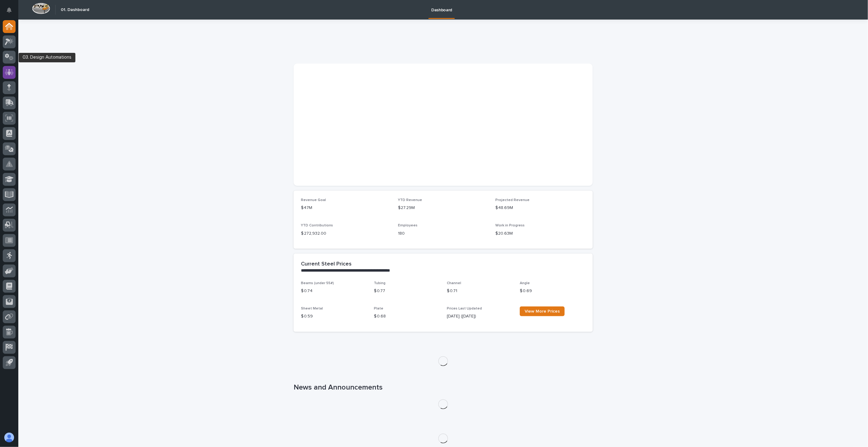 Image resolution: width=868 pixels, height=447 pixels. What do you see at coordinates (443, 234) in the screenshot?
I see `p: 180` at bounding box center [443, 234].